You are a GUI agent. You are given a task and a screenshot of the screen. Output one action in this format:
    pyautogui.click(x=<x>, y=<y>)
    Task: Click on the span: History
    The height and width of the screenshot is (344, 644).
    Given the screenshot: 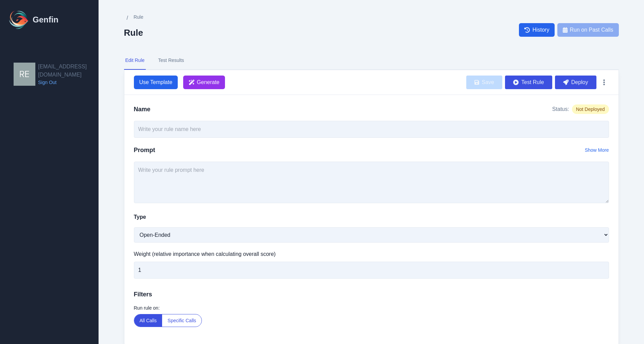 What is the action you would take?
    pyautogui.click(x=541, y=30)
    